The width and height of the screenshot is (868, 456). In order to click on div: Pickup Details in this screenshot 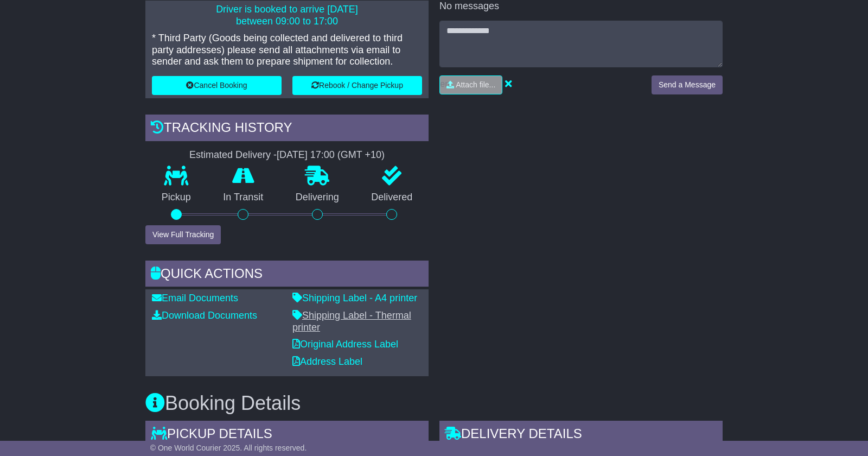, I will do `click(287, 436)`.